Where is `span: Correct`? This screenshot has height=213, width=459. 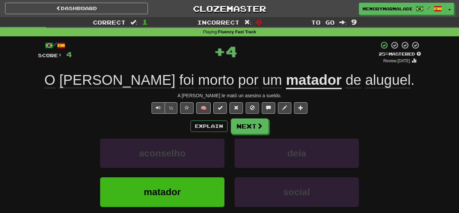
span: Correct is located at coordinates (109, 22).